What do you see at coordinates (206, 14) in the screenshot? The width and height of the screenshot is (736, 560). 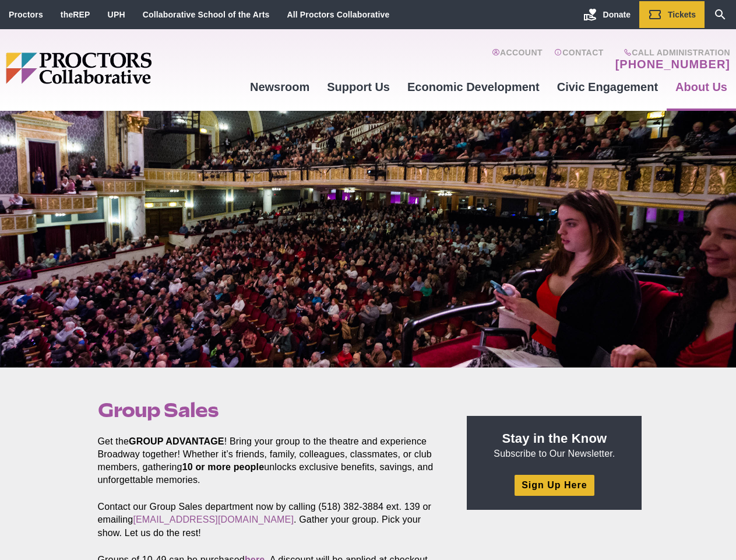 I see `a: Collaborative School of the Arts` at bounding box center [206, 14].